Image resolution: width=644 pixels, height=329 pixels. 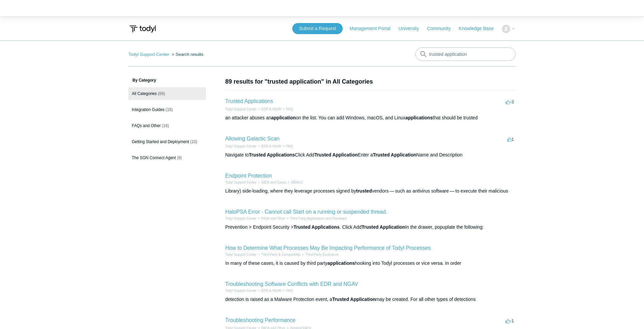 I want to click on span: 1, so click(x=511, y=140).